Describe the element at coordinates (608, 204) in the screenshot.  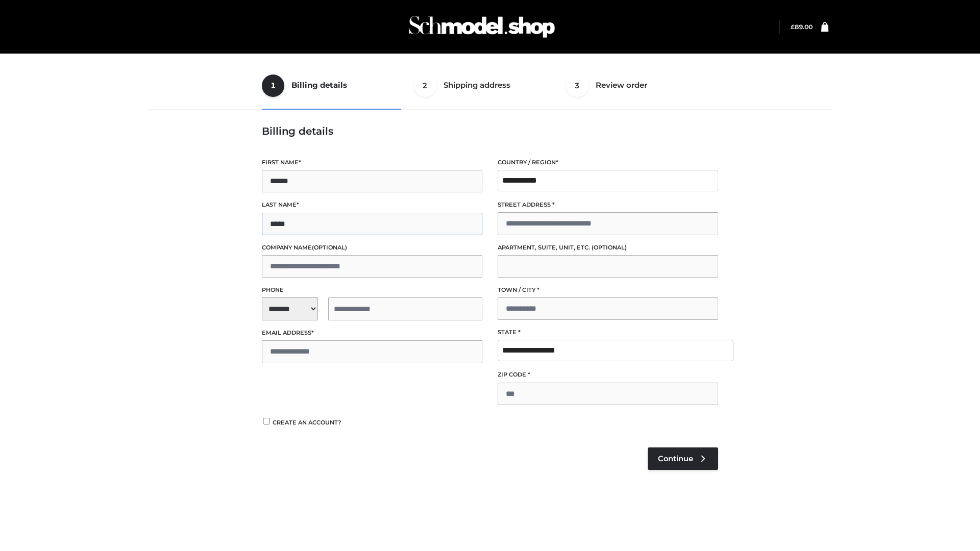
I see `label: Street address` at that location.